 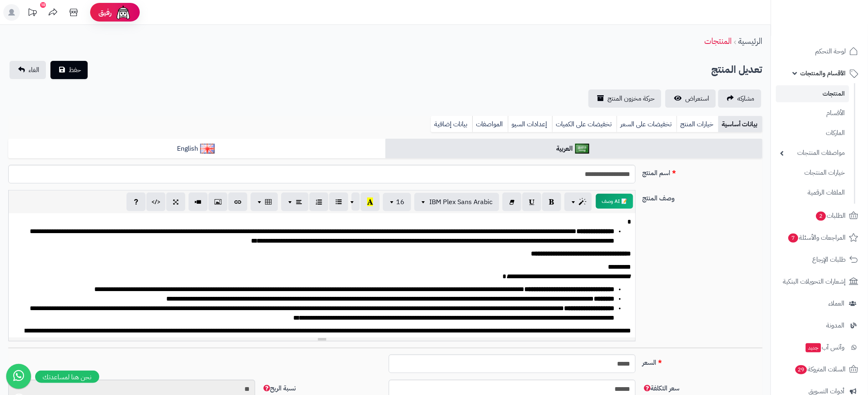 What do you see at coordinates (812, 113) in the screenshot?
I see `a: الأقسام` at bounding box center [812, 113].